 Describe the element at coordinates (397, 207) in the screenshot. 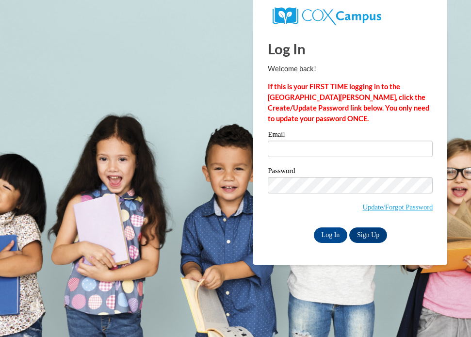

I see `a: Update/Forgot Password` at that location.